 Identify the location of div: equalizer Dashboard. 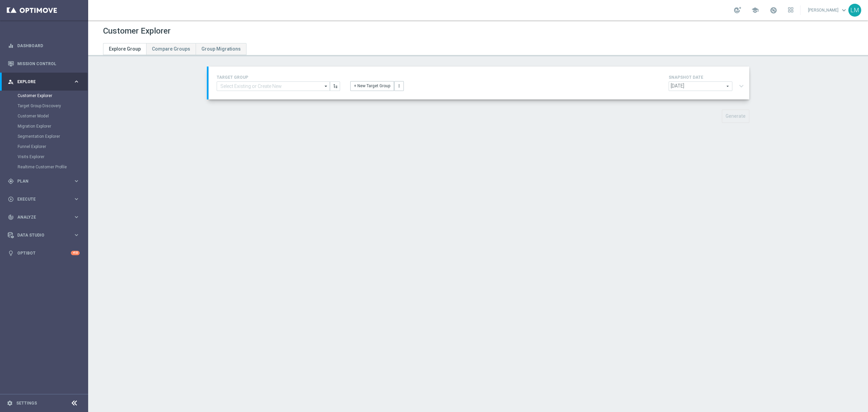
(44, 46).